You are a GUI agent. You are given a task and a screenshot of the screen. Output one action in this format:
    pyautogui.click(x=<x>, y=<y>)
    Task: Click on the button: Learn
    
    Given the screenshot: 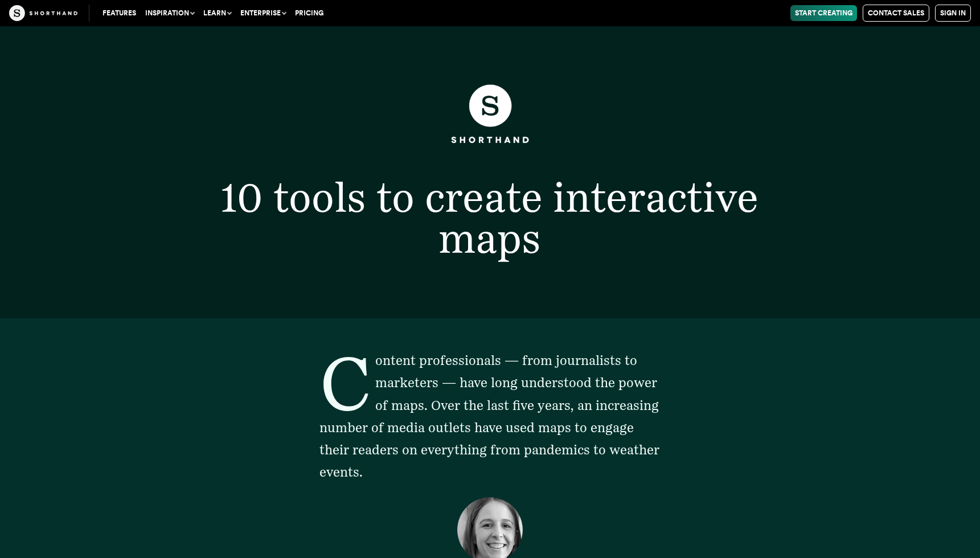 What is the action you would take?
    pyautogui.click(x=217, y=13)
    